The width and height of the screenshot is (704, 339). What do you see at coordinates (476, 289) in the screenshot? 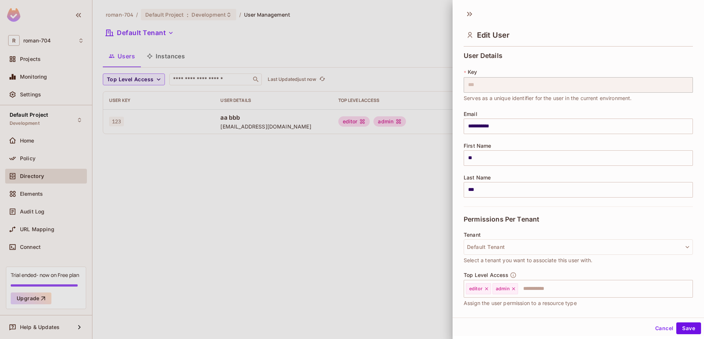
I see `span: editor` at bounding box center [476, 289].